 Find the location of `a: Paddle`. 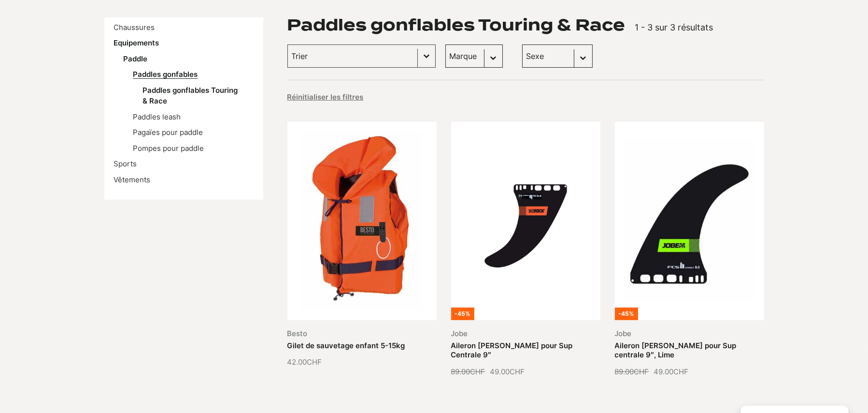

a: Paddle is located at coordinates (136, 59).